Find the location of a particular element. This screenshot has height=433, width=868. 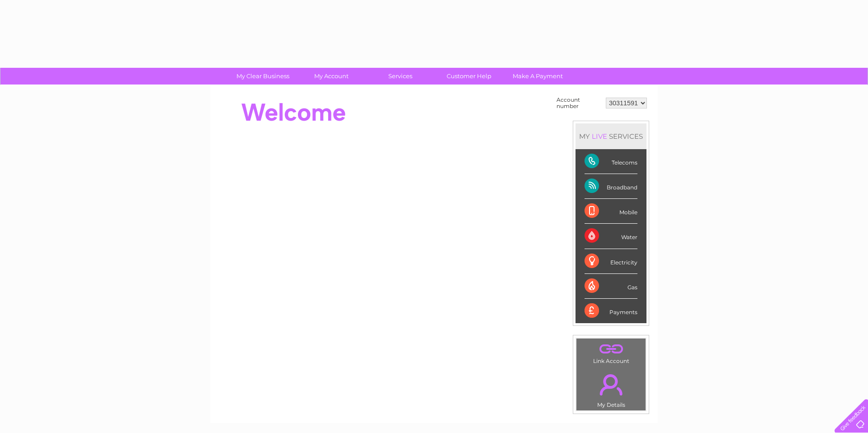

td: My Details is located at coordinates (611, 389).